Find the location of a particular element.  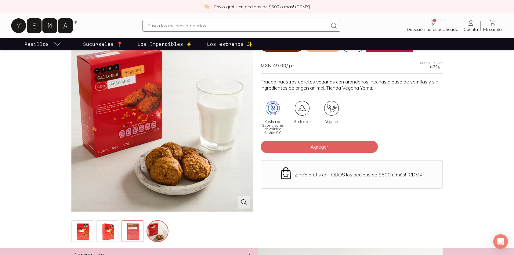

p: Prueba nuestras galletas veganas con arándanos: hechas a base de semillas y sin ingredientes de o... is located at coordinates (352, 85).